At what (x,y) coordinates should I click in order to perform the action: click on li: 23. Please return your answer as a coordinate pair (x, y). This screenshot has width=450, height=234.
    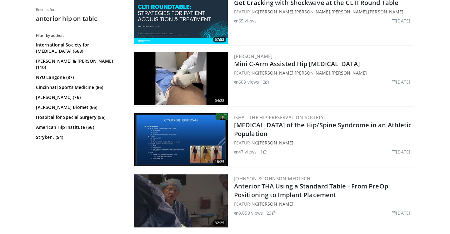
    Looking at the image, I should click on (271, 213).